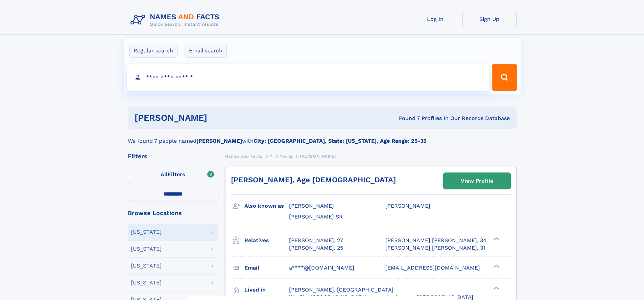 The width and height of the screenshot is (644, 300). Describe the element at coordinates (173, 213) in the screenshot. I see `div: Browse Locations` at that location.